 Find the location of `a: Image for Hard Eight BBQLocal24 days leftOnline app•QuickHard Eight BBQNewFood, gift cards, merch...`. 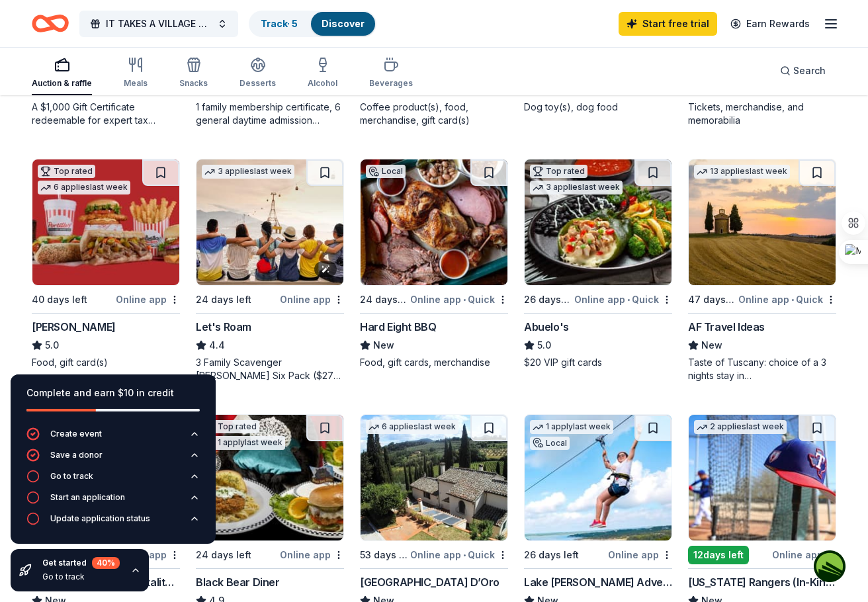

a: Image for Hard Eight BBQLocal24 days leftOnline app•QuickHard Eight BBQNewFood, gift cards, merch... is located at coordinates (434, 264).